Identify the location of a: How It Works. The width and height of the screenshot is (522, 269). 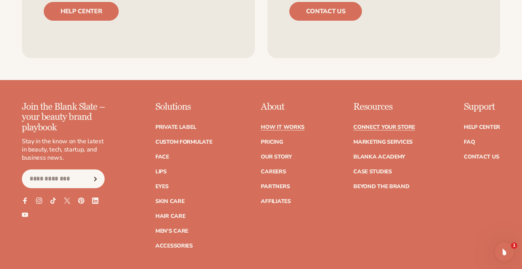
(283, 127).